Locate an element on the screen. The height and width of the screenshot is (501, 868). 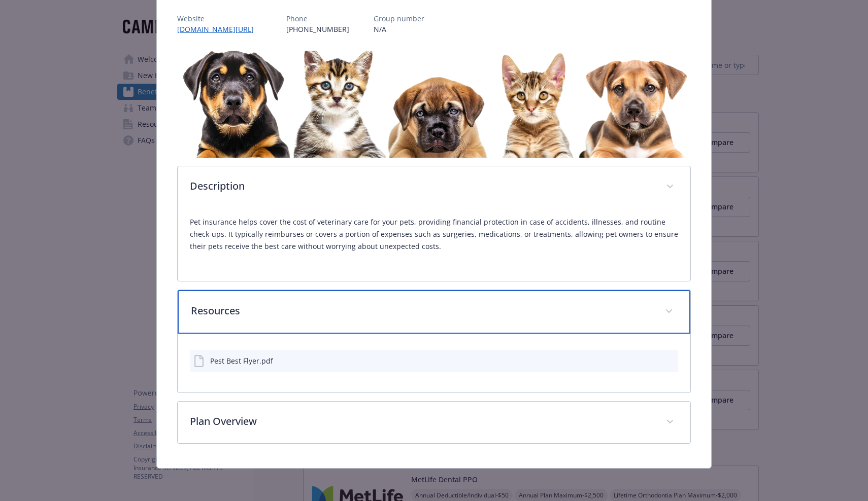
p: Phone is located at coordinates (318, 18).